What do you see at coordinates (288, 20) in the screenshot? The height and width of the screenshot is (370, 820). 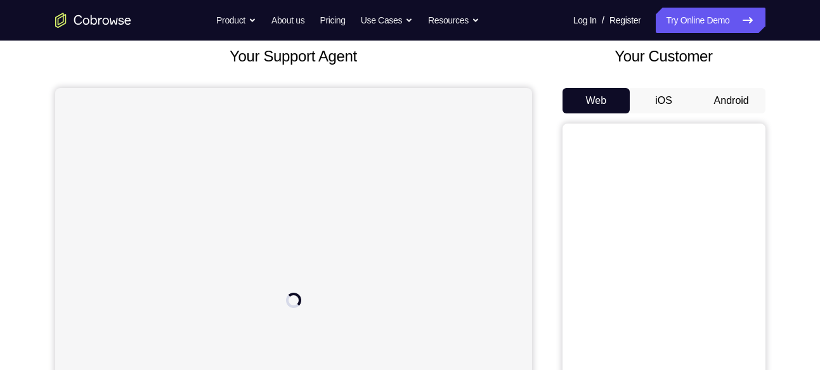 I see `a: About us` at bounding box center [288, 20].